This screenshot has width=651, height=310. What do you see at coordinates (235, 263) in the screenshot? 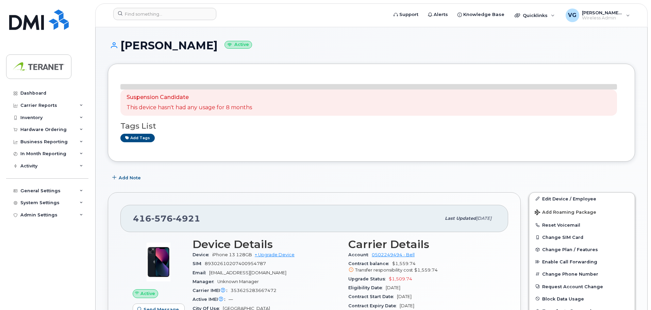
I see `span: 89302610207400954787` at bounding box center [235, 263].